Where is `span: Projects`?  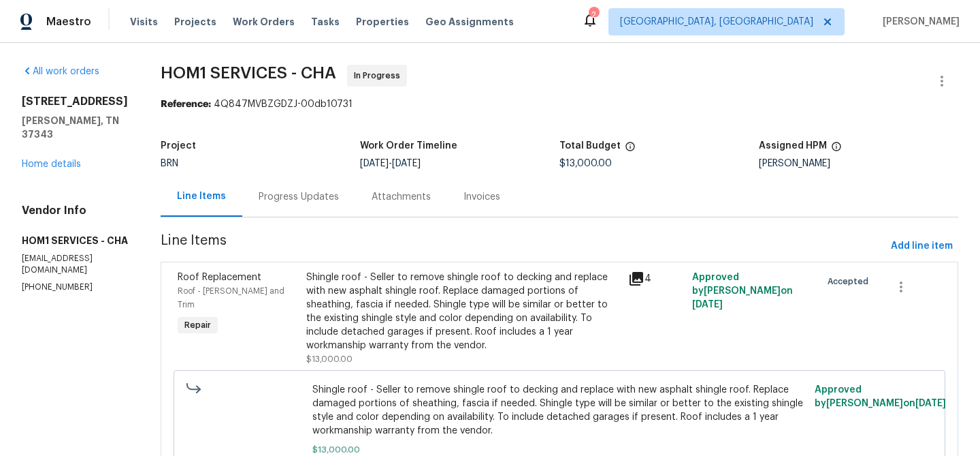 span: Projects is located at coordinates (195, 22).